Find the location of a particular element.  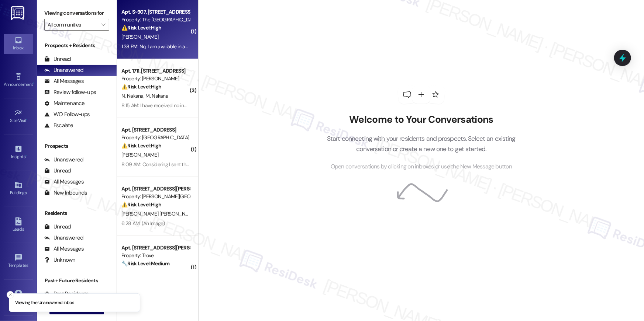

div: Review follow-ups is located at coordinates (70, 92).